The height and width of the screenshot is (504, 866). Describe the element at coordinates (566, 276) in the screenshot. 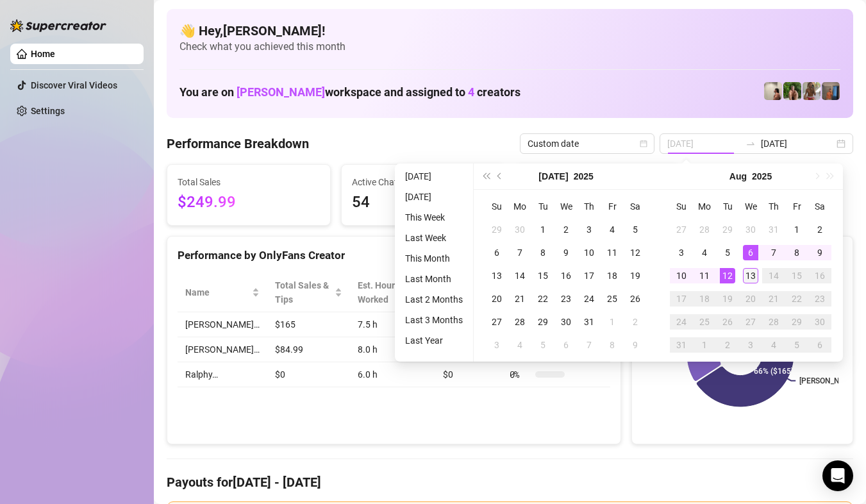

I see `td: 2025-07-16` at that location.